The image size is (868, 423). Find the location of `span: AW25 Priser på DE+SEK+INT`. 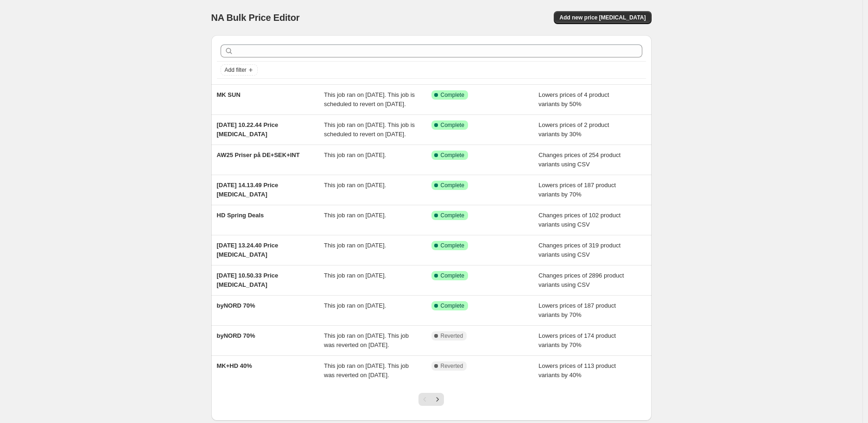

span: AW25 Priser på DE+SEK+INT is located at coordinates (258, 155).